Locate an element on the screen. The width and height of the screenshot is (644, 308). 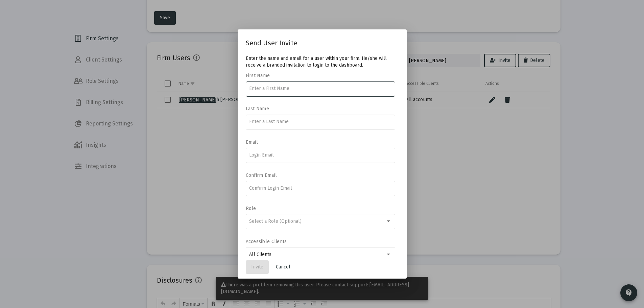
input: Login Email is located at coordinates (320, 155).